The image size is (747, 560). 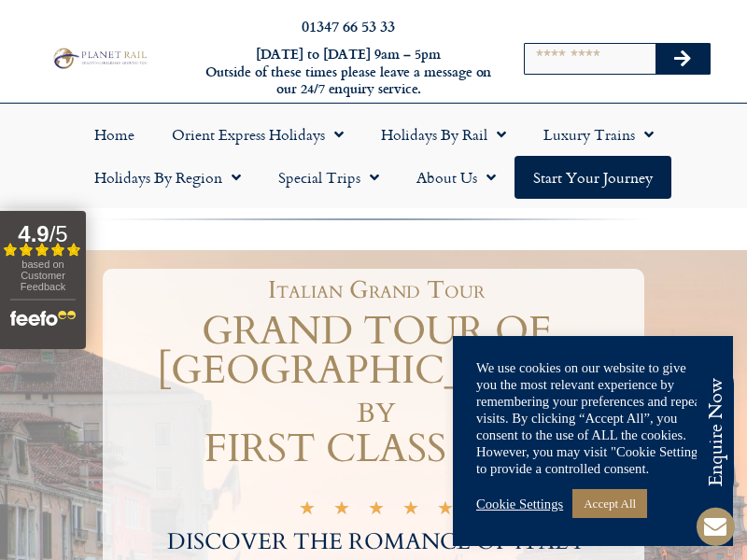 I want to click on a: Orient Express Holidays, so click(x=258, y=134).